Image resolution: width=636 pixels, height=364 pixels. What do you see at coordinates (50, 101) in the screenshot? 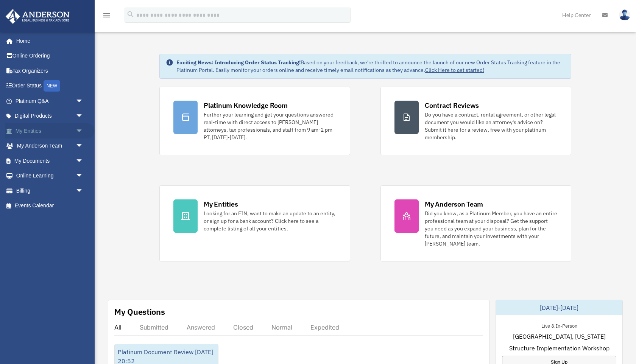
I see `a: Platinum Q&Aarrow_drop_down` at bounding box center [50, 101].